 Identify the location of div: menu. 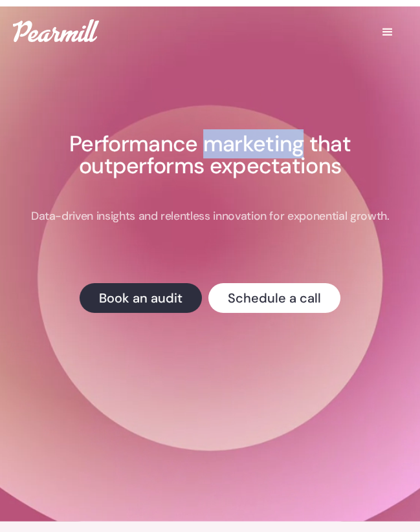
(388, 32).